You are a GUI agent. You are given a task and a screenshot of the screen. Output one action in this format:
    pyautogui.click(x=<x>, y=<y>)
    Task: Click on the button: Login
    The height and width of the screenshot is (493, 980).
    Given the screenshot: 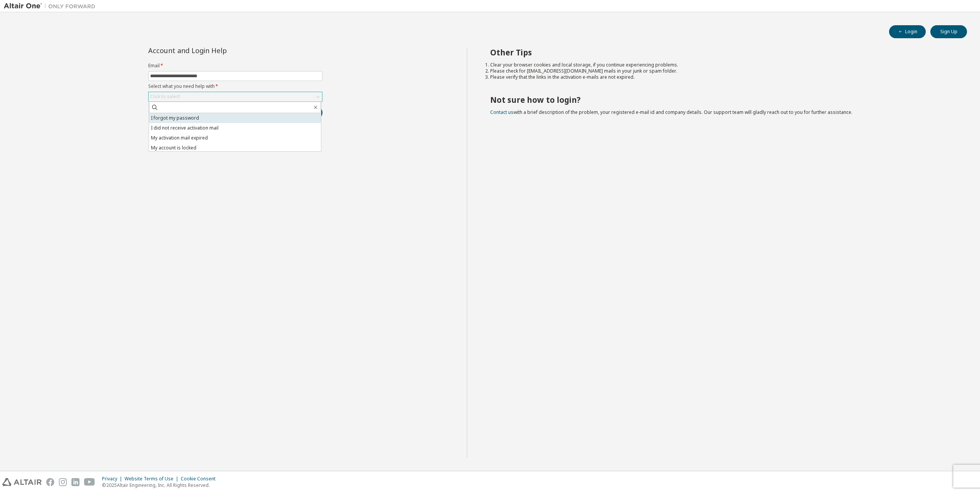 What is the action you would take?
    pyautogui.click(x=907, y=32)
    